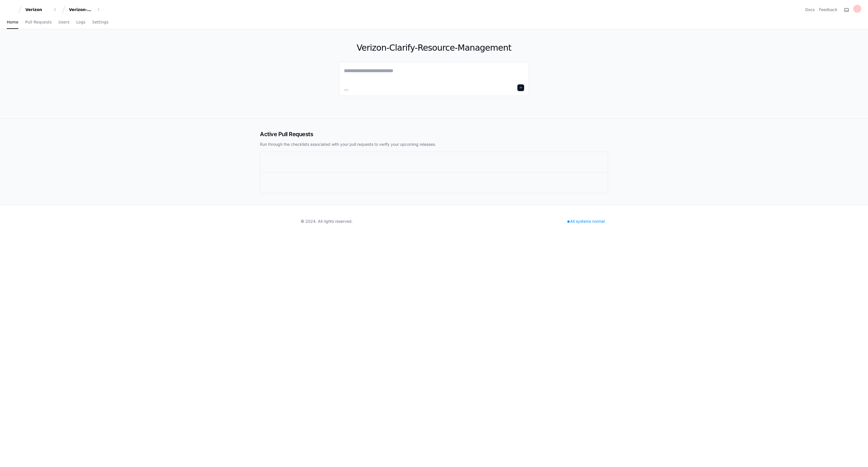 This screenshot has height=467, width=868. Describe the element at coordinates (85, 9) in the screenshot. I see `button: Verizon-Clarify-Resource-Management` at that location.